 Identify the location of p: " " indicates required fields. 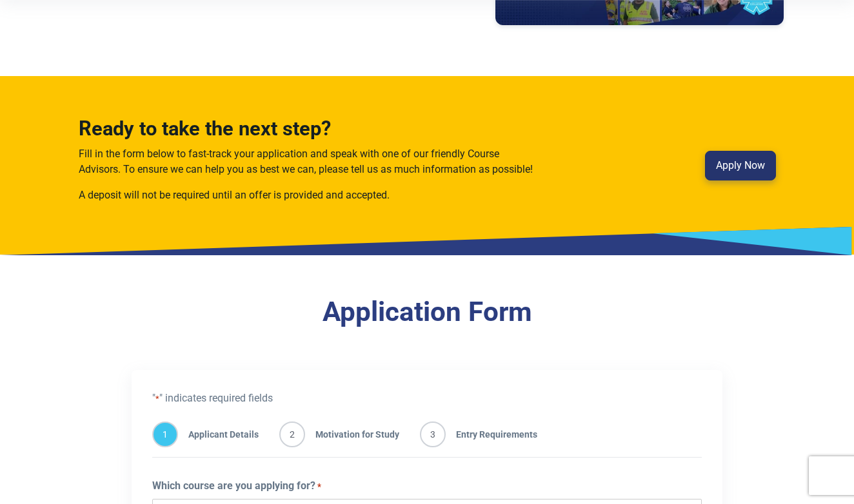
(427, 398).